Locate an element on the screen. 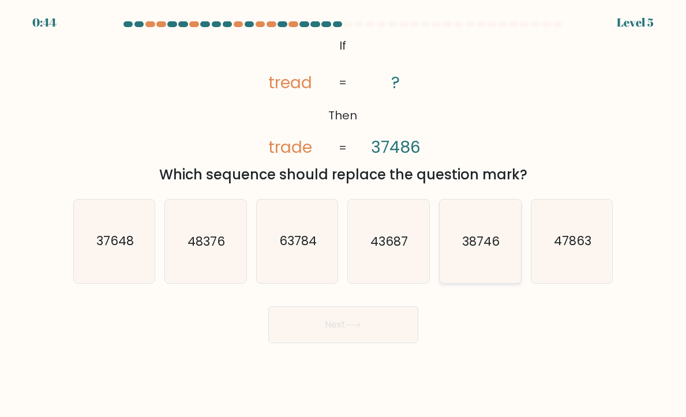  text: 37648 is located at coordinates (115, 241).